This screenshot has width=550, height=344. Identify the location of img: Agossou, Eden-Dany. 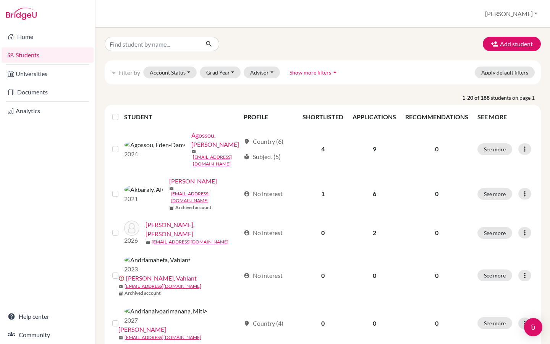
(155, 145).